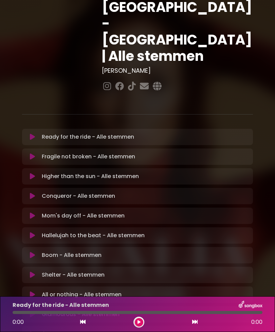 The image size is (275, 332). Describe the element at coordinates (72, 255) in the screenshot. I see `p: Boom - Alle stemmen` at that location.